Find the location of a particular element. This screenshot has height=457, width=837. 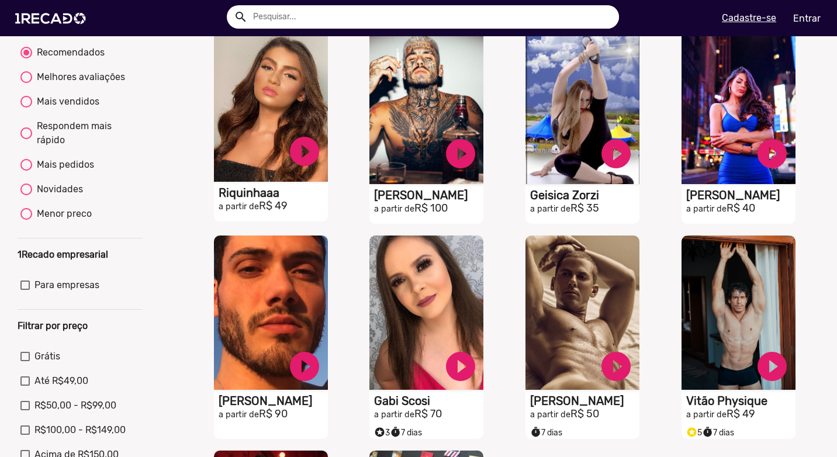

h1: Vitão Physique is located at coordinates (741, 401).